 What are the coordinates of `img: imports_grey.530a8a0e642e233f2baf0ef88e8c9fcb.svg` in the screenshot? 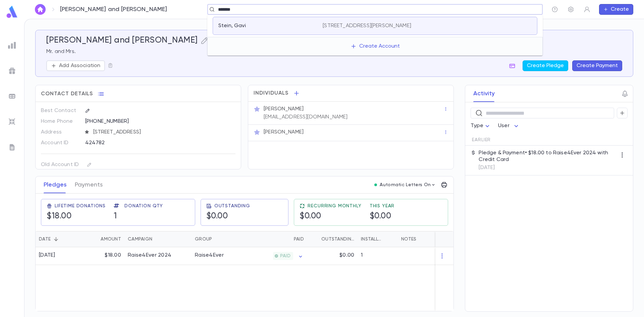 It's located at (12, 122).